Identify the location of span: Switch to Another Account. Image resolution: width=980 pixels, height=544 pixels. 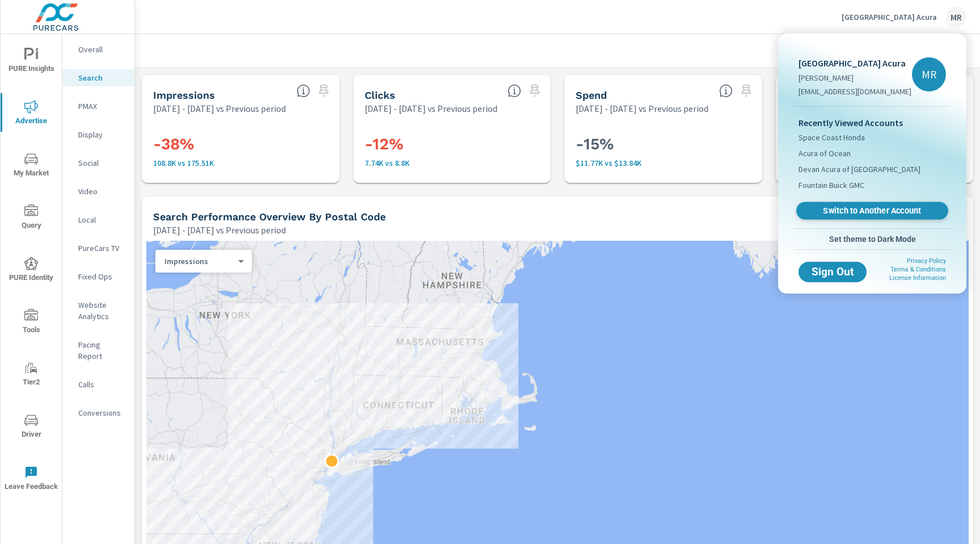
(872, 211).